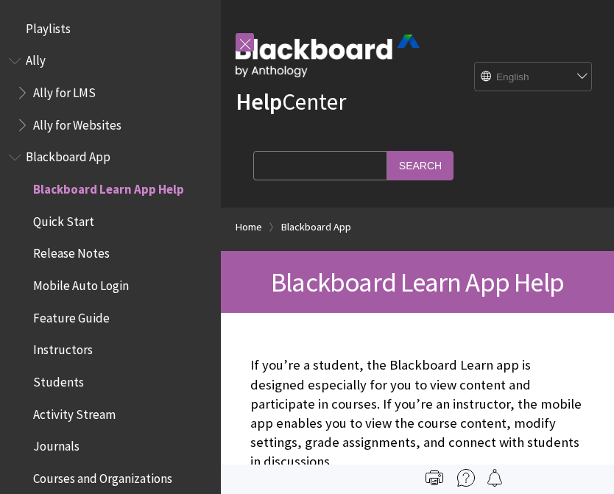 This screenshot has width=614, height=494. Describe the element at coordinates (291, 102) in the screenshot. I see `a: HelpCenter` at that location.